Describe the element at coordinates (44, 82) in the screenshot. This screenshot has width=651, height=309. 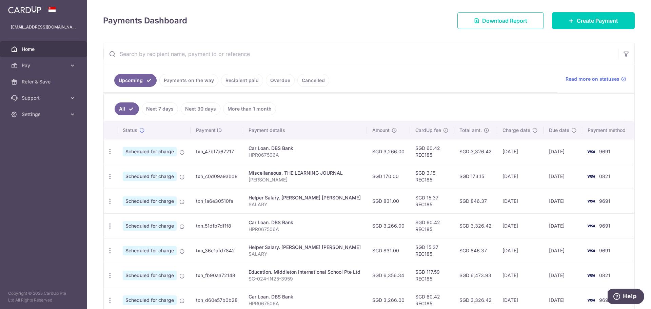
I see `span: Refer & Save` at that location.